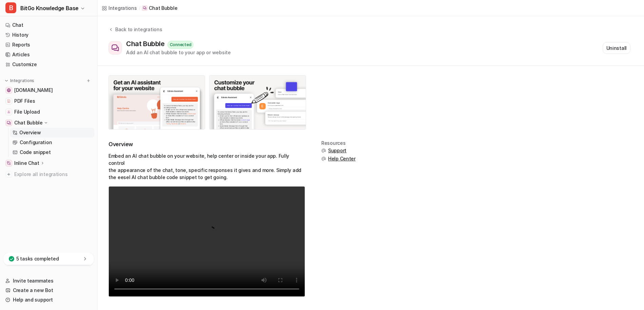  Describe the element at coordinates (337, 151) in the screenshot. I see `span: Support` at that location.